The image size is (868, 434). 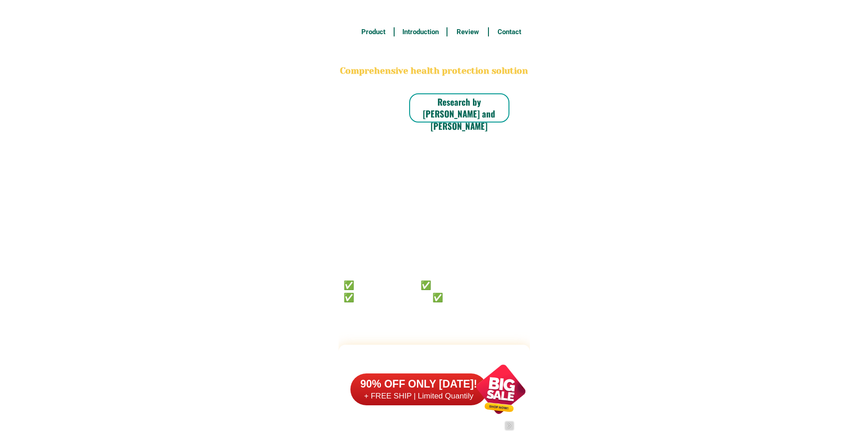 What do you see at coordinates (419, 396) in the screenshot?
I see `h6: + FREE SHIP | Limited Quantily` at bounding box center [419, 396].